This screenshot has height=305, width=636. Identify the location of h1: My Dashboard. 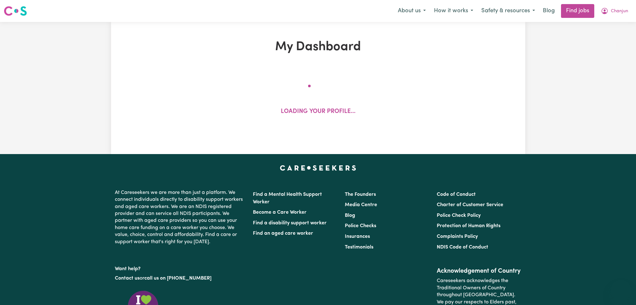
(318, 47).